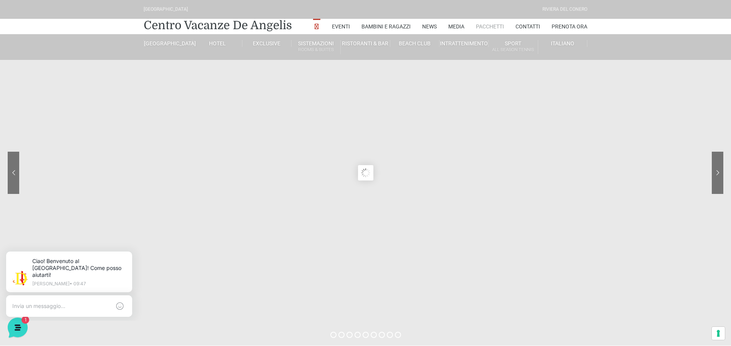 The width and height of the screenshot is (731, 346). Describe the element at coordinates (138, 77) in the screenshot. I see `p: ora` at that location.